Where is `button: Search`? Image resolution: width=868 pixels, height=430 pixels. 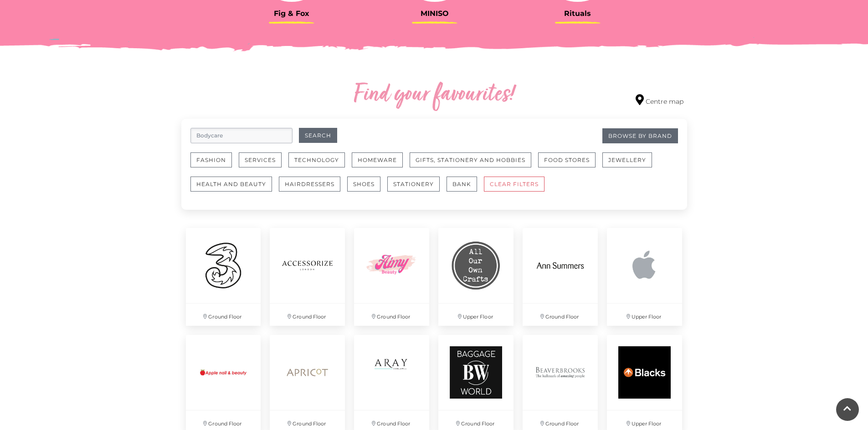 button: Search is located at coordinates (318, 136).